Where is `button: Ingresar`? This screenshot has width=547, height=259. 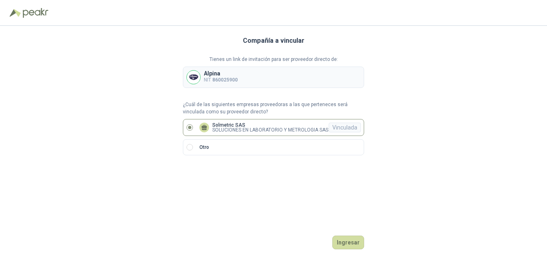
button: Ingresar is located at coordinates (348, 242).